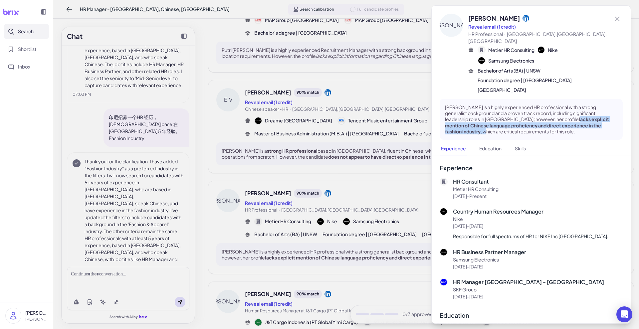 The width and height of the screenshot is (639, 329). What do you see at coordinates (454, 149) in the screenshot?
I see `button: Experience` at bounding box center [454, 149].